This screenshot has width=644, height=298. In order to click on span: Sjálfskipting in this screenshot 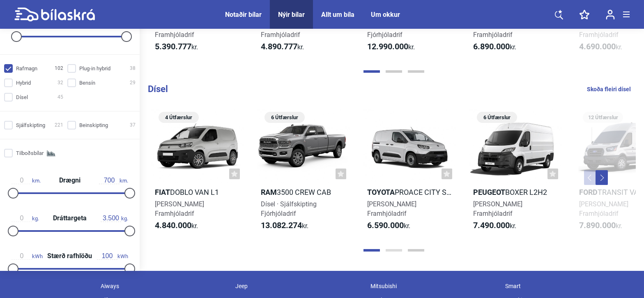, I will do `click(30, 125)`.